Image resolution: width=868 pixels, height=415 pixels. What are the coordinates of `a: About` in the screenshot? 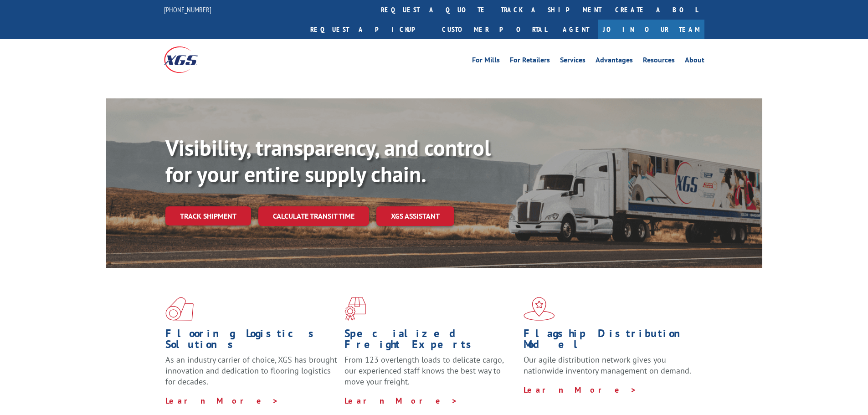 It's located at (695, 61).